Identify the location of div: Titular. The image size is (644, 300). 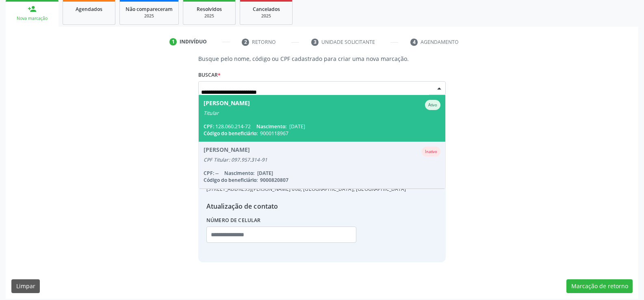
(322, 113).